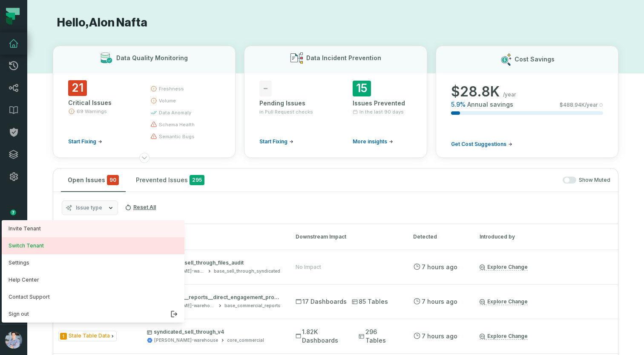  Describe the element at coordinates (347, 237) in the screenshot. I see `div: Downstream Impact` at that location.